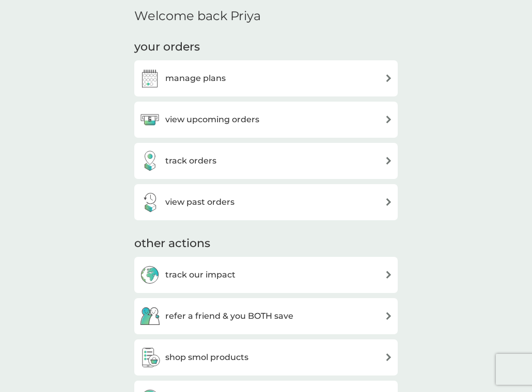  What do you see at coordinates (190, 161) in the screenshot?
I see `h3: track orders` at bounding box center [190, 161].